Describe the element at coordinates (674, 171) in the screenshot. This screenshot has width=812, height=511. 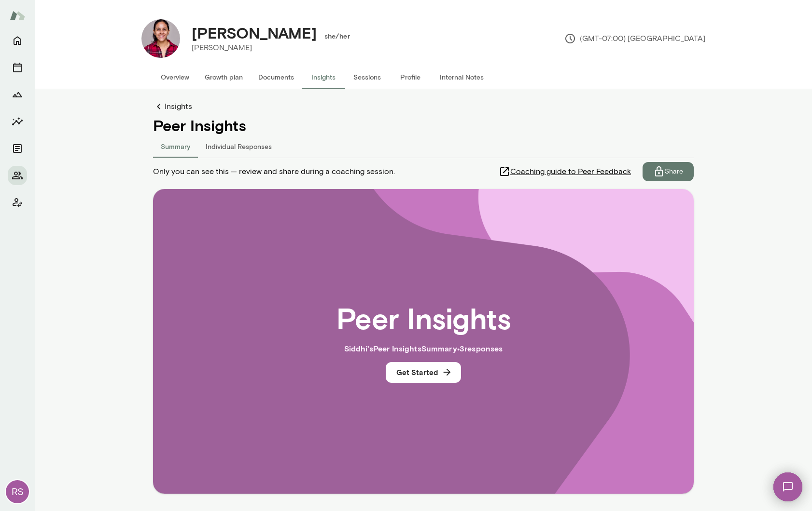
I see `p: Share` at that location.